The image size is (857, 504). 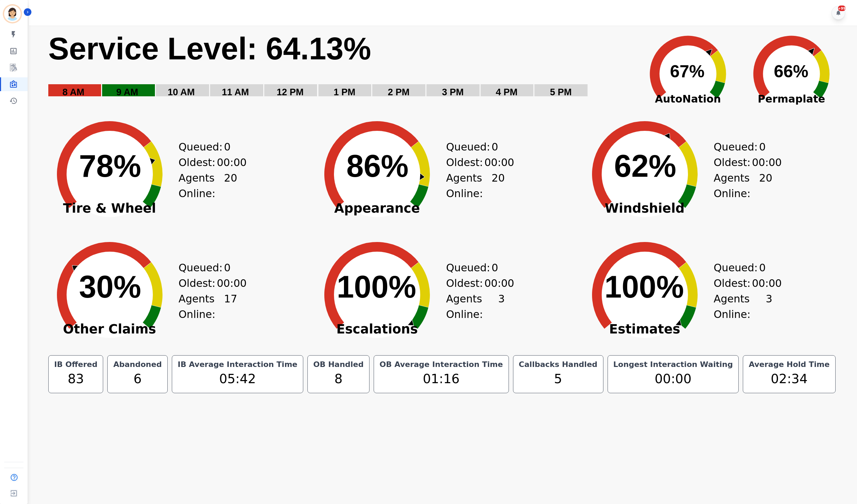 What do you see at coordinates (128, 92) in the screenshot?
I see `text: 9 AM` at bounding box center [128, 92].